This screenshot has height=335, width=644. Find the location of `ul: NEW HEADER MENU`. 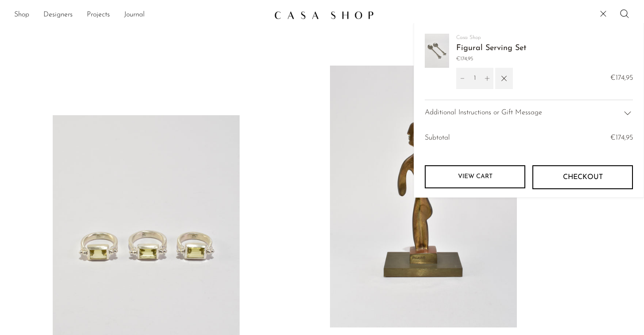

ul: NEW HEADER MENU is located at coordinates (141, 15).